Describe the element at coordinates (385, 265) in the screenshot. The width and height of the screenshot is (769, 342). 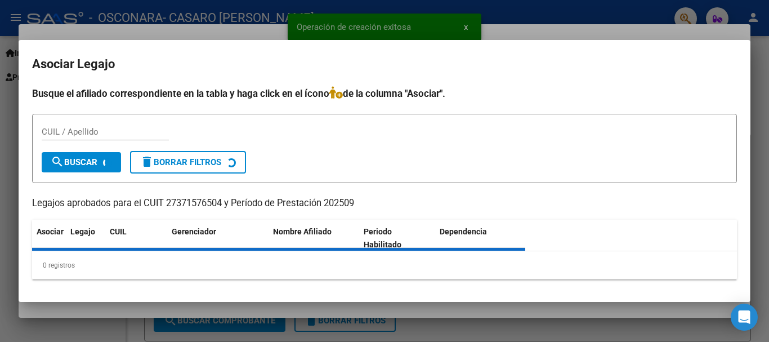
I see `div: 0 registros` at that location.